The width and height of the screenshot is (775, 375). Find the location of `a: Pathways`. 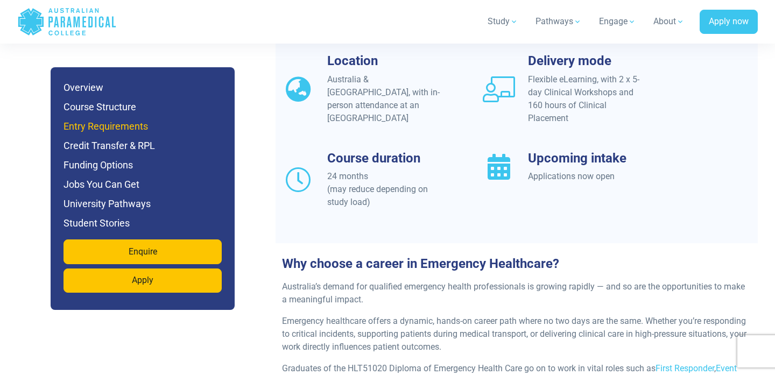

a: Pathways is located at coordinates (558, 22).